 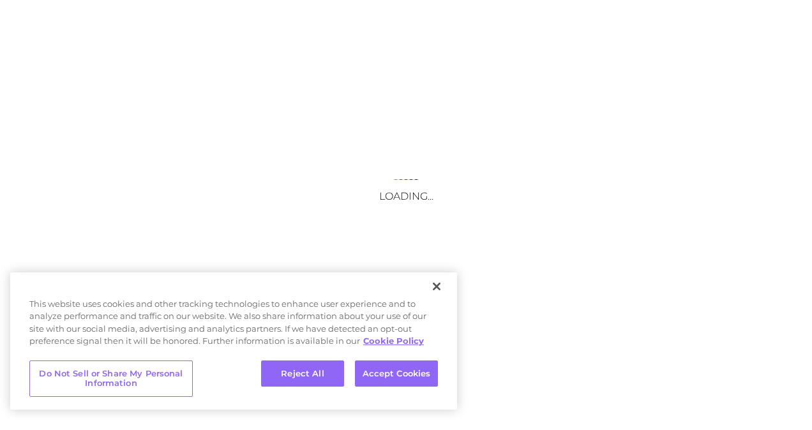 I want to click on h3: Loading..., so click(x=406, y=196).